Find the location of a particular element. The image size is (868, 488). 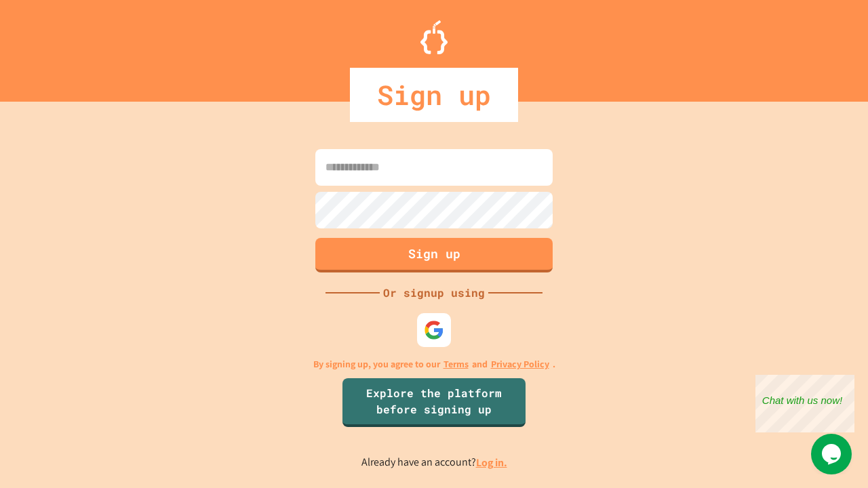

a: Log in. is located at coordinates (492, 462).